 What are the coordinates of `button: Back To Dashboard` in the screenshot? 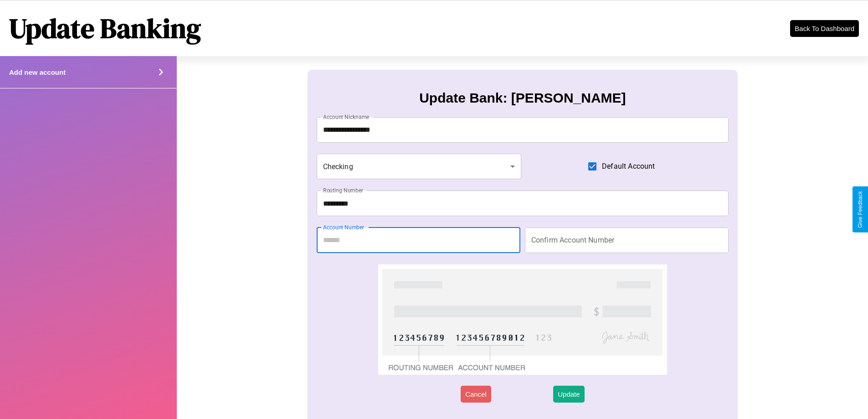 It's located at (824, 28).